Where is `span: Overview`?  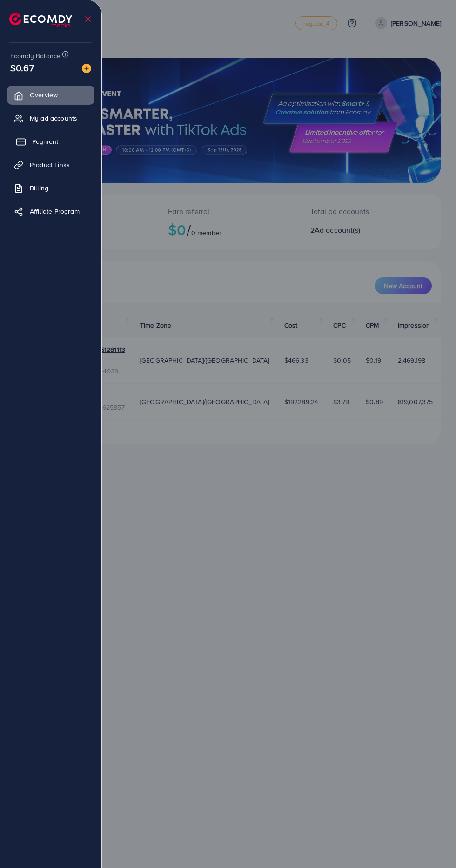
span: Overview is located at coordinates (44, 95).